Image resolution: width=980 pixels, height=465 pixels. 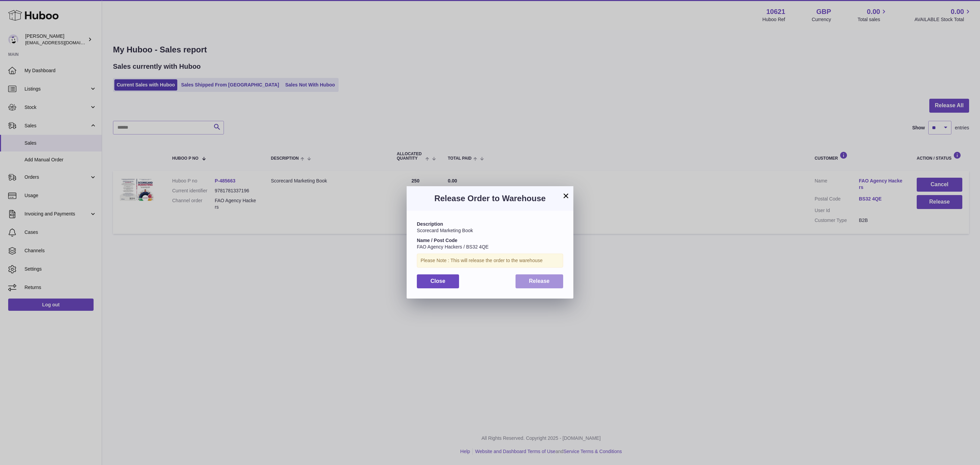 What do you see at coordinates (430, 224) in the screenshot?
I see `strong: Description` at bounding box center [430, 224].